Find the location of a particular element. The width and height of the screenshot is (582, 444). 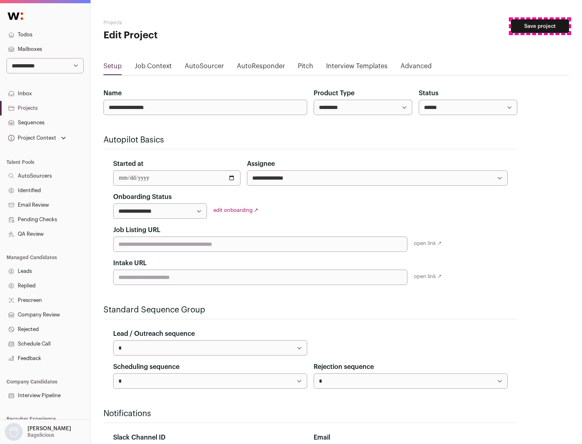

label: Started at is located at coordinates (128, 164).